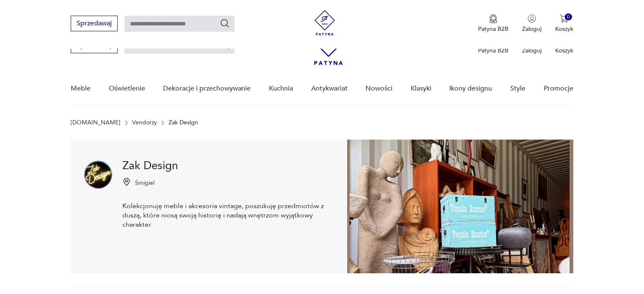 This screenshot has width=644, height=294. What do you see at coordinates (145, 183) in the screenshot?
I see `p: Śmigiel` at bounding box center [145, 183].